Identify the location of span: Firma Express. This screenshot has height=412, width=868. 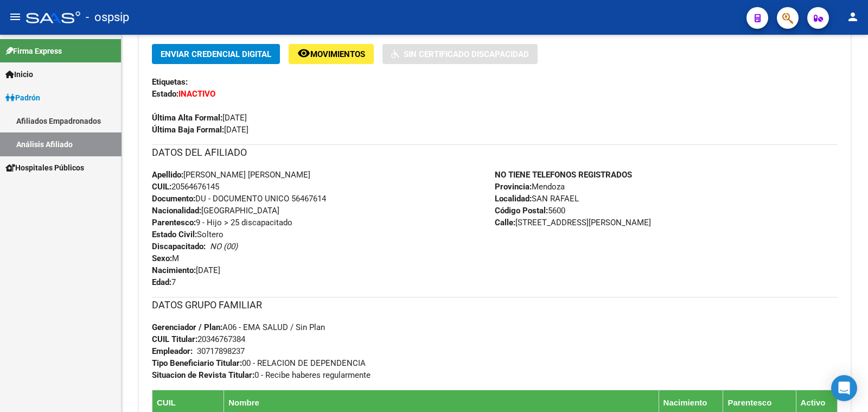
(34, 51).